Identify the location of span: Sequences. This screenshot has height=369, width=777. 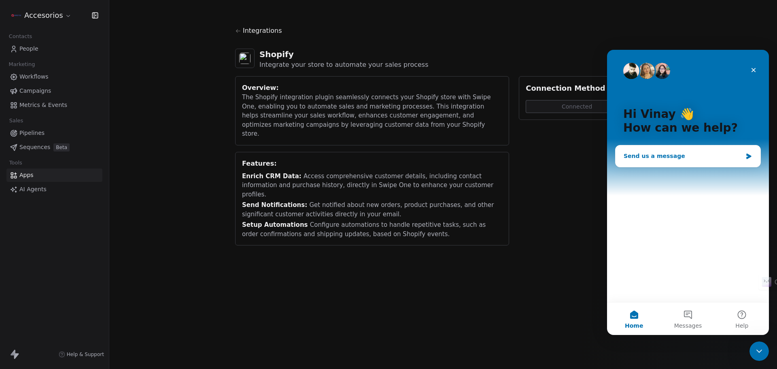
(35, 147).